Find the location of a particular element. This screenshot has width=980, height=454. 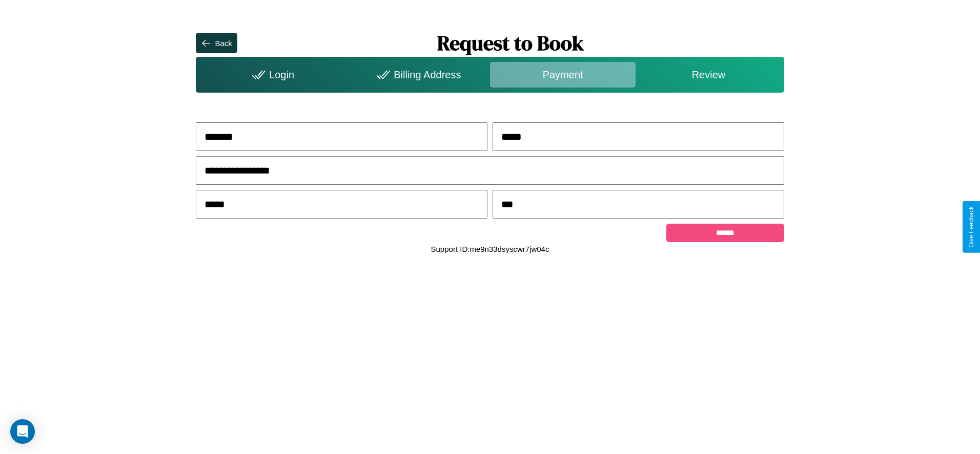

div: Back is located at coordinates (223, 43).